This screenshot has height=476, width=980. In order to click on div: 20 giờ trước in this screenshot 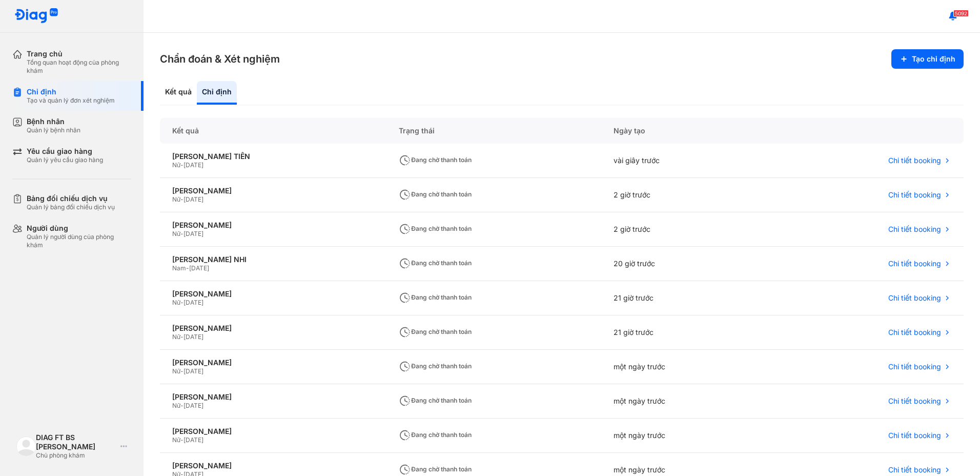, I will do `click(685, 263)`.